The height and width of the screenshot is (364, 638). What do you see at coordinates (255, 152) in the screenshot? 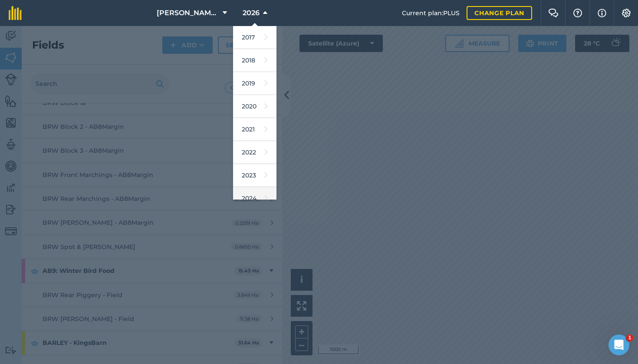
I see `a: 2022` at bounding box center [255, 152].